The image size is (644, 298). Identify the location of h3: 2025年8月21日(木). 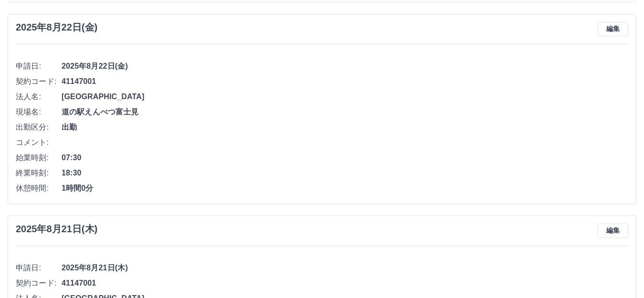
(56, 229).